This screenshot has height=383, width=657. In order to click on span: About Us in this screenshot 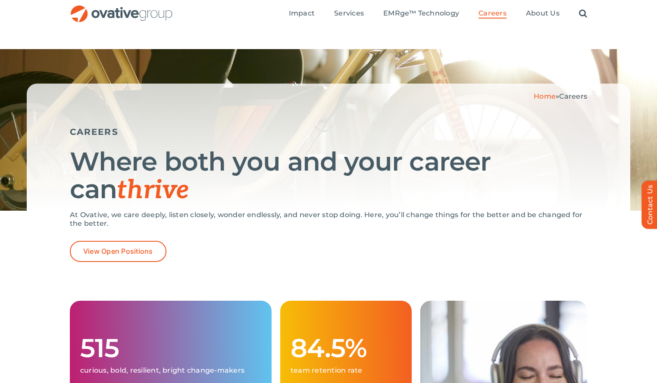, I will do `click(543, 13)`.